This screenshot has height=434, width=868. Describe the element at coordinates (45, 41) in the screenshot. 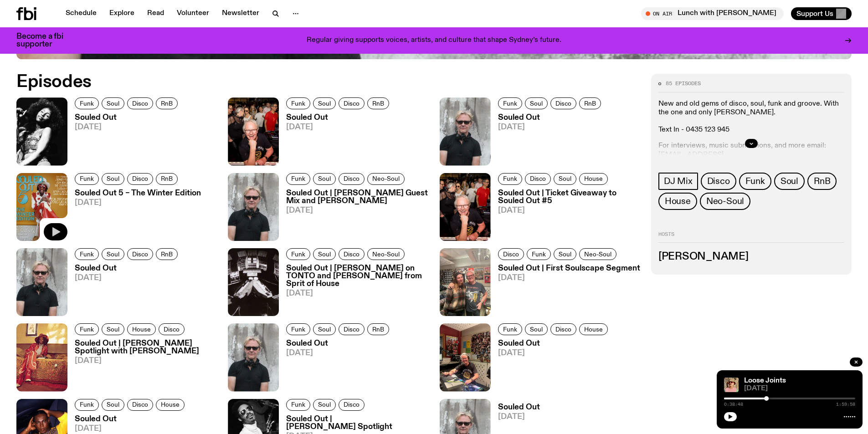

I see `h3: Become a fbi supporter` at that location.